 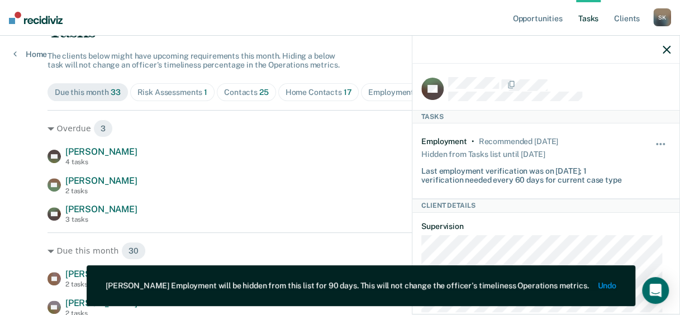 What do you see at coordinates (418, 92) in the screenshot?
I see `div: Employment Verification` at bounding box center [418, 92].